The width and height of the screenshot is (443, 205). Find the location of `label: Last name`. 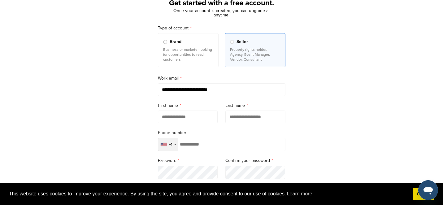

label: Last name is located at coordinates (255, 105).